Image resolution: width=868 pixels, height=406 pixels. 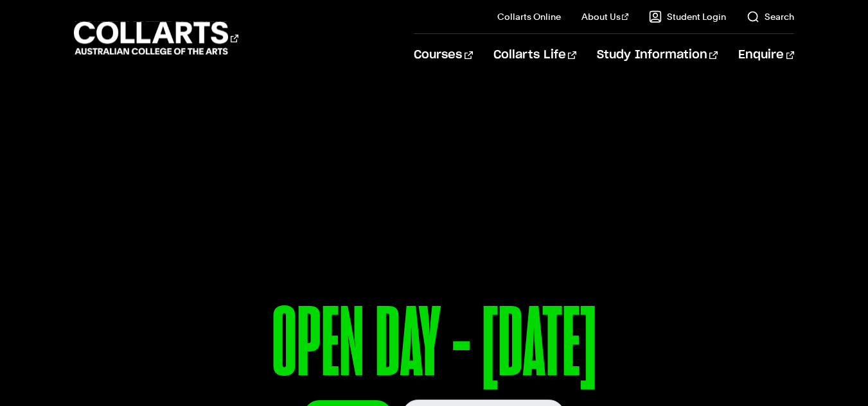 I want to click on a: Collarts Life, so click(x=534, y=55).